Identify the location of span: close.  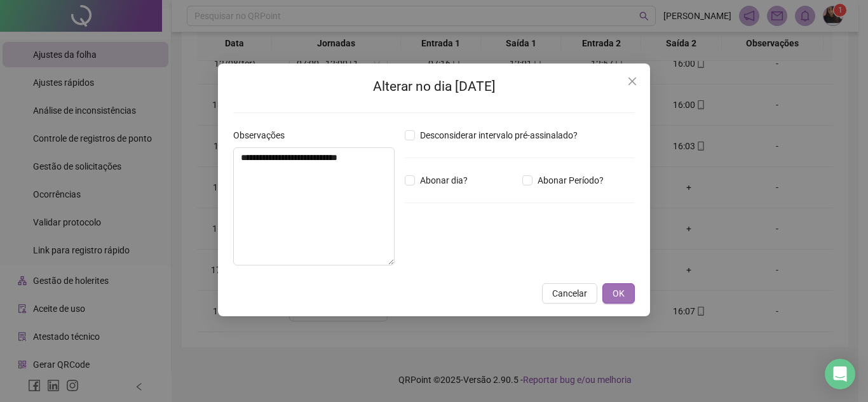
(632, 81).